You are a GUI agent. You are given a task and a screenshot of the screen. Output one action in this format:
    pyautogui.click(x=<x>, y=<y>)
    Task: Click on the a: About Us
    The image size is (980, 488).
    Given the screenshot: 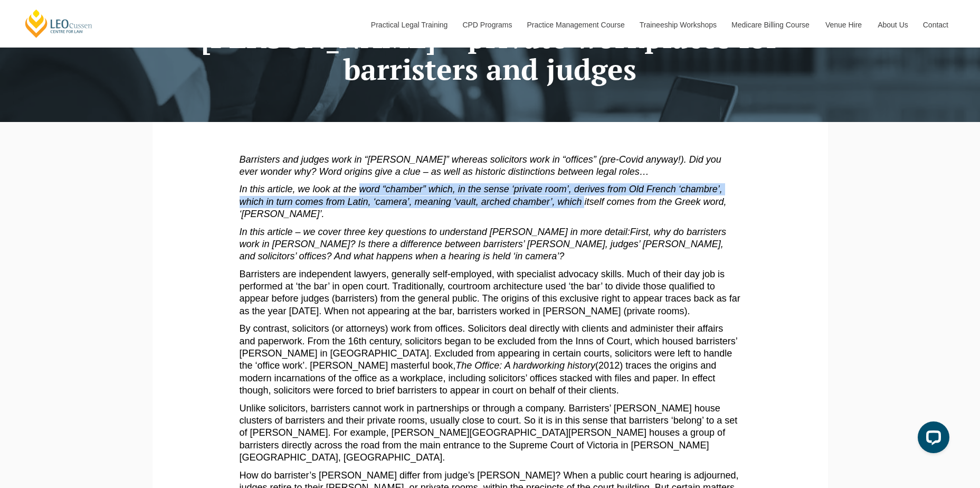 What is the action you would take?
    pyautogui.click(x=892, y=25)
    